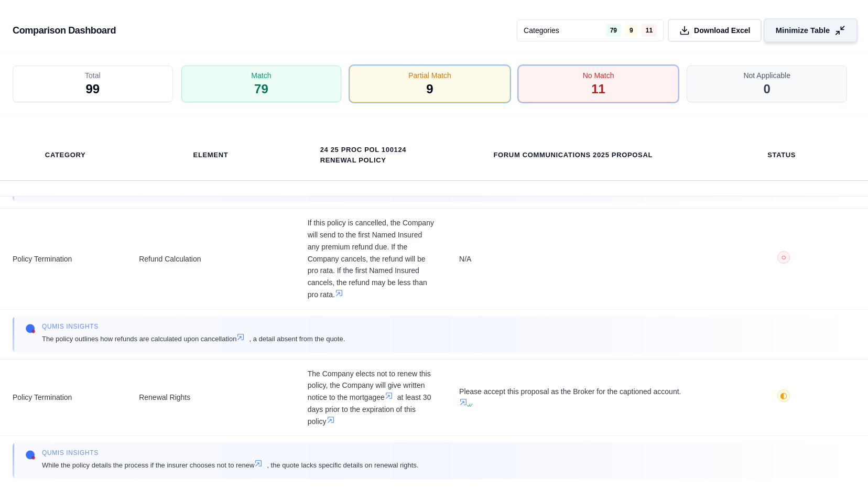 This screenshot has height=500, width=868. Describe the element at coordinates (429, 89) in the screenshot. I see `span: 9` at that location.